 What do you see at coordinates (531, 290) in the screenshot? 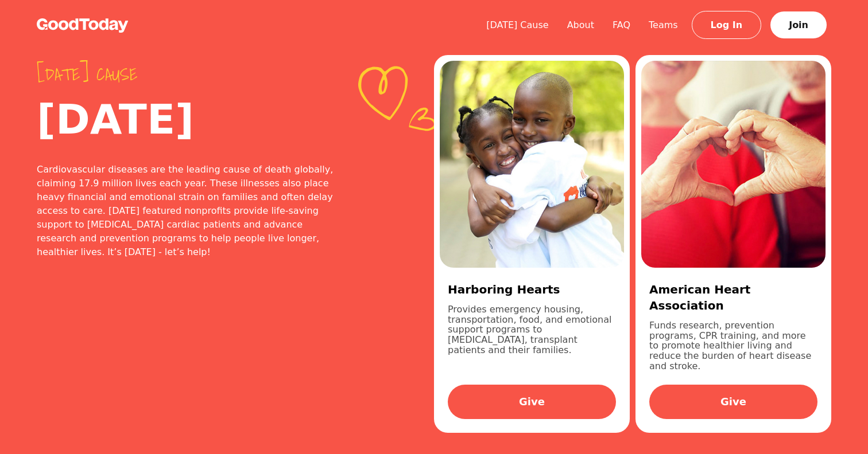
I see `h3: Harboring Hearts` at bounding box center [531, 290].